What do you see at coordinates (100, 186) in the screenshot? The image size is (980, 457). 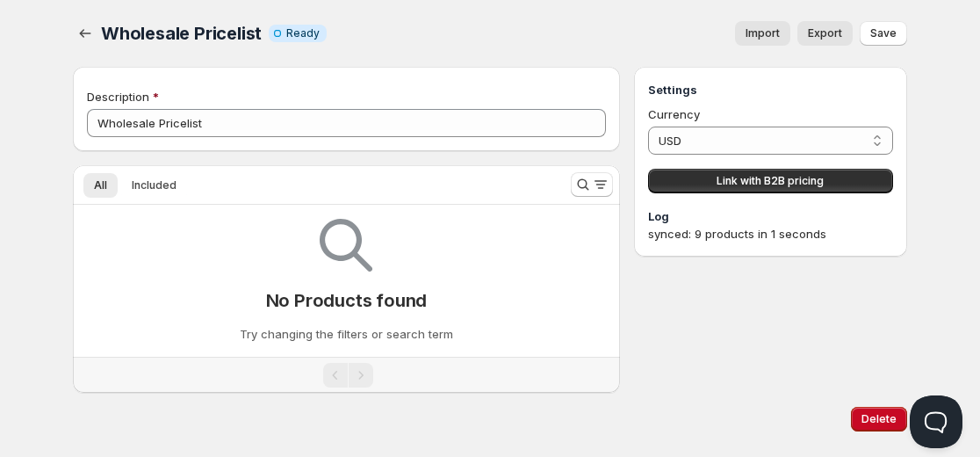 I see `span: All` at bounding box center [100, 186].